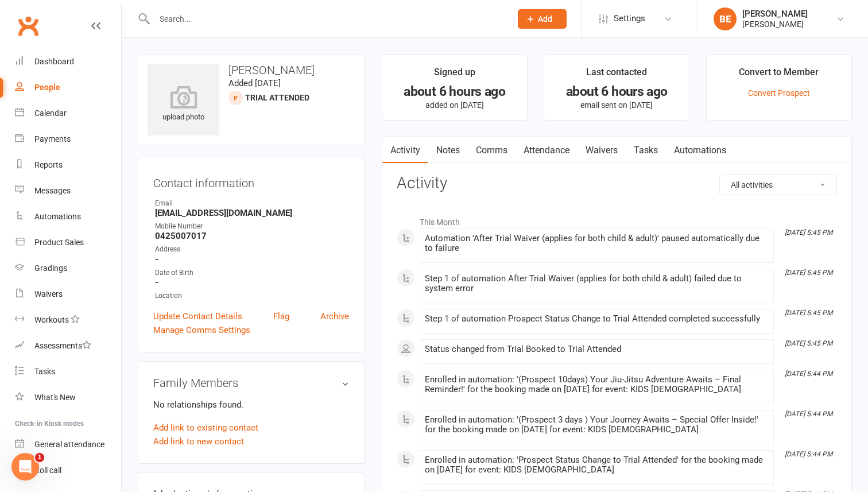 The width and height of the screenshot is (868, 492). Describe the element at coordinates (596, 284) in the screenshot. I see `div: Step 1 of automation After Trial Waiver (applies for both child & adult) failed due to system error` at that location.